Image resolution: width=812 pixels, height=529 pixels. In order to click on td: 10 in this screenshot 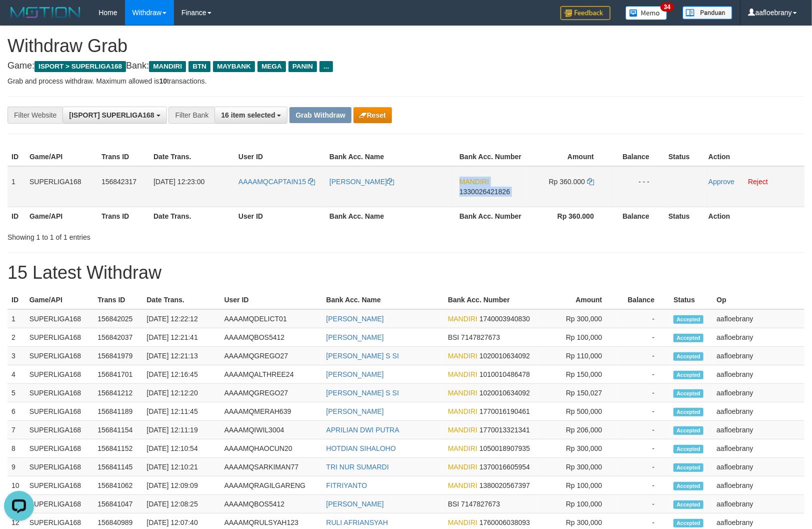, I will do `click(16, 486)`.